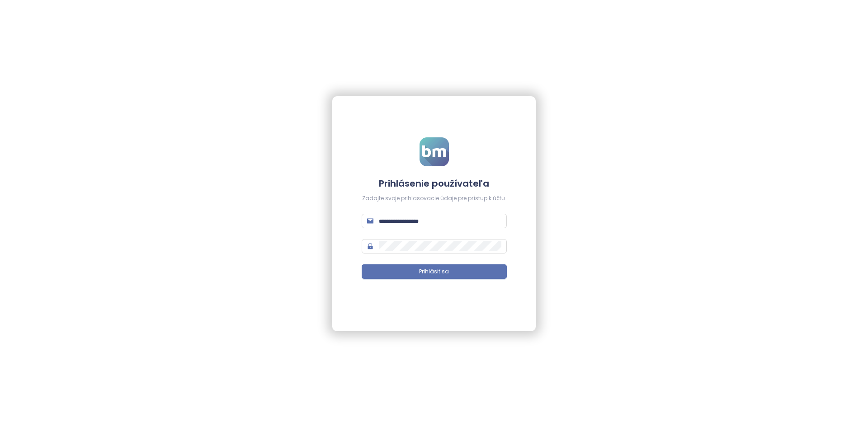 This screenshot has height=427, width=868. I want to click on div: Zadajte svoje prihlasovacie údaje pre prístup k účtu., so click(434, 198).